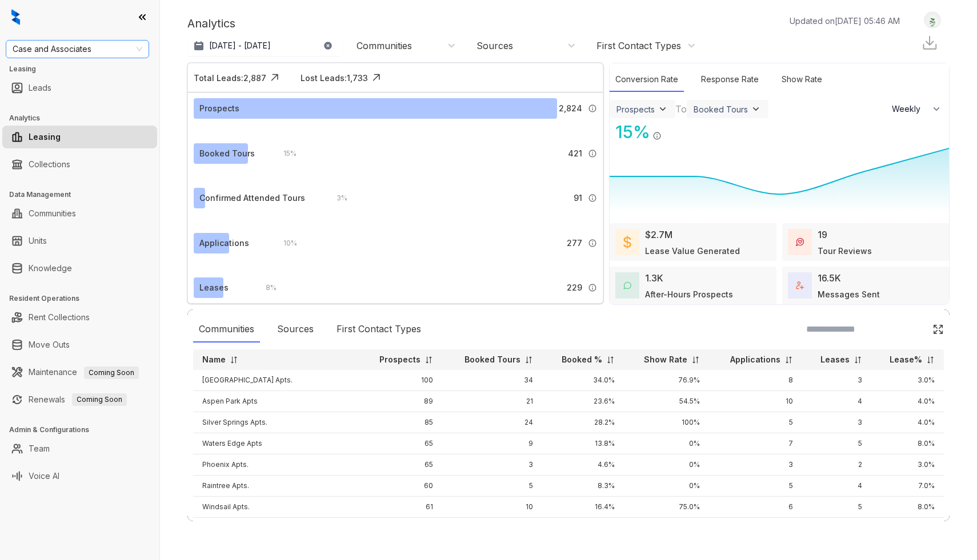  What do you see at coordinates (848, 294) in the screenshot?
I see `div: Messages Sent` at bounding box center [848, 294].